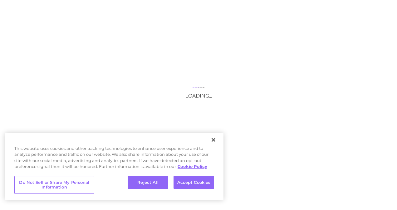 Image resolution: width=397 pixels, height=210 pixels. What do you see at coordinates (213, 140) in the screenshot?
I see `button: Close` at bounding box center [213, 140].